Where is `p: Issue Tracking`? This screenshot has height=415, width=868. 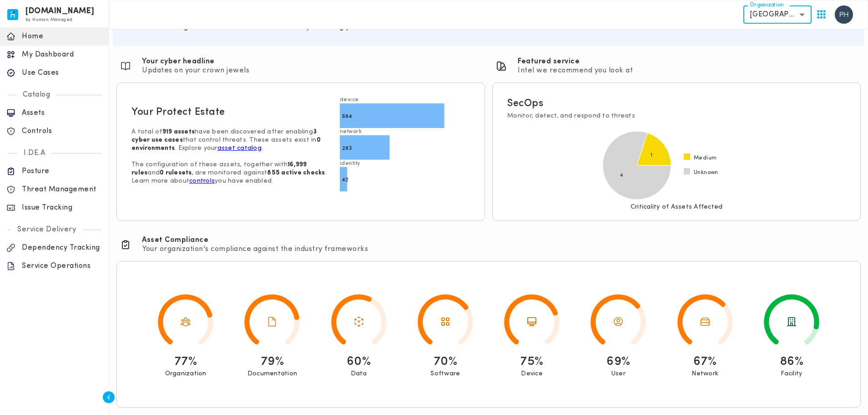 p: Issue Tracking is located at coordinates (62, 208).